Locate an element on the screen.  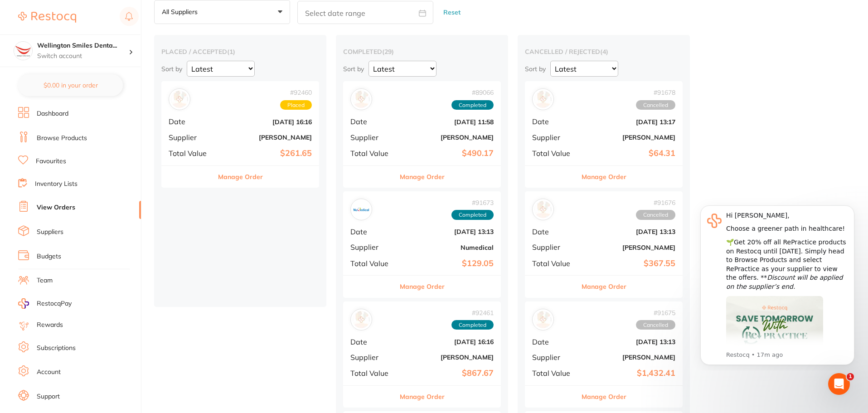
button: Reset is located at coordinates (452, 12).